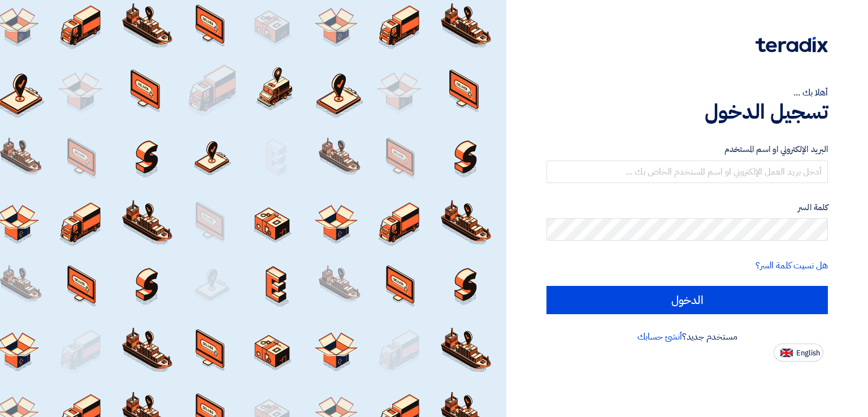  I want to click on div: أهلا بك ..., so click(687, 93).